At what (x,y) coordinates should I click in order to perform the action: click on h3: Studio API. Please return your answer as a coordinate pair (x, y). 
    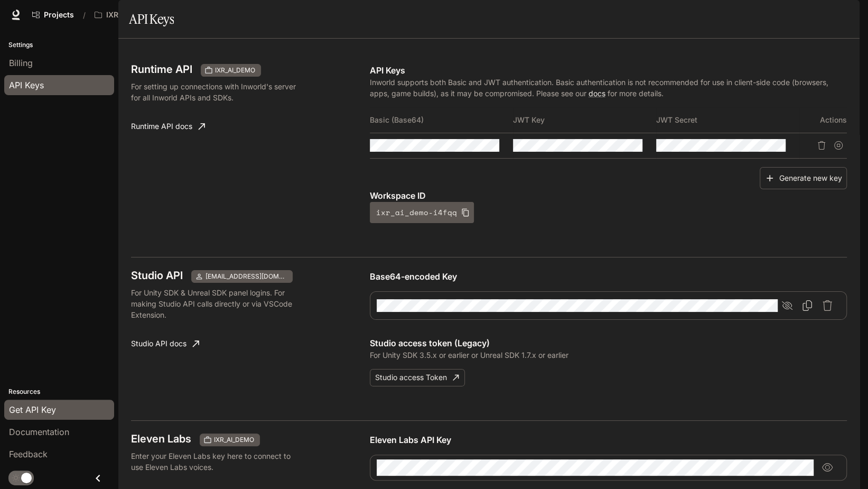
    Looking at the image, I should click on (157, 275).